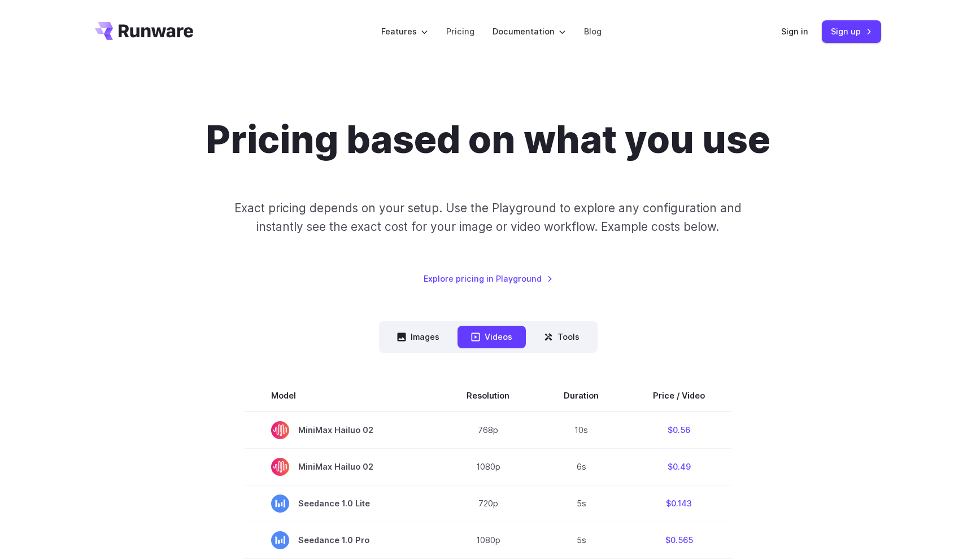 This screenshot has height=560, width=976. Describe the element at coordinates (418, 336) in the screenshot. I see `button: Images` at that location.